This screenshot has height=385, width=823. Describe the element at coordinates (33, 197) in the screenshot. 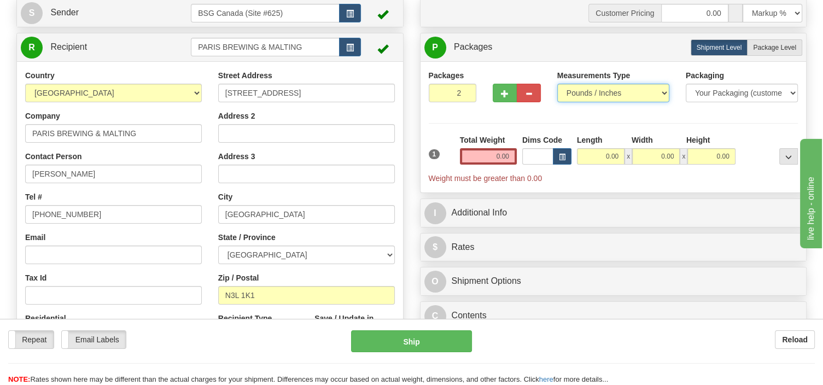

I see `label: Tel #` at that location.